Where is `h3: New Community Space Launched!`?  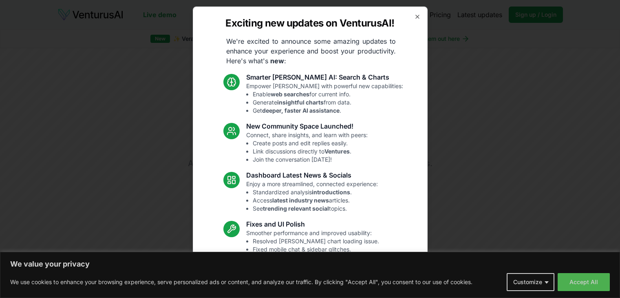 h3: New Community Space Launched! is located at coordinates (307, 126).